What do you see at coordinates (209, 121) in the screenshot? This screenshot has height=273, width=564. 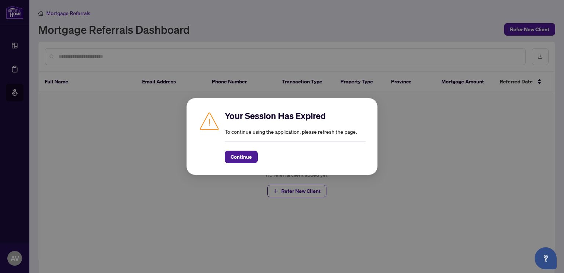 I see `img: Caution icon` at bounding box center [209, 121].